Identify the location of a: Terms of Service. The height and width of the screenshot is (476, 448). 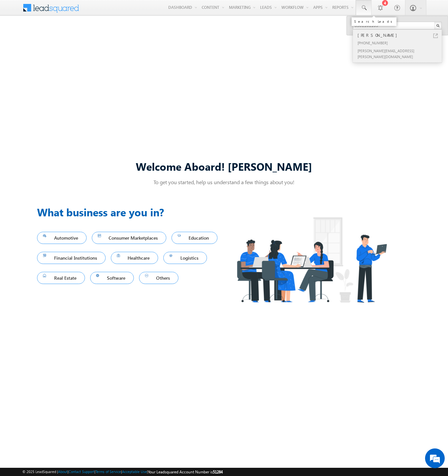
(108, 471).